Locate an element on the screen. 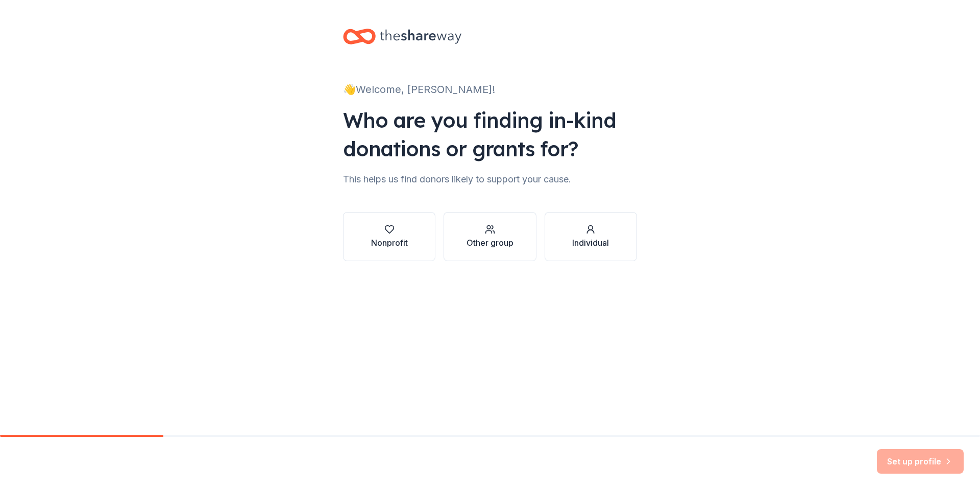 This screenshot has height=490, width=980. button: Nonprofit is located at coordinates (389, 237).